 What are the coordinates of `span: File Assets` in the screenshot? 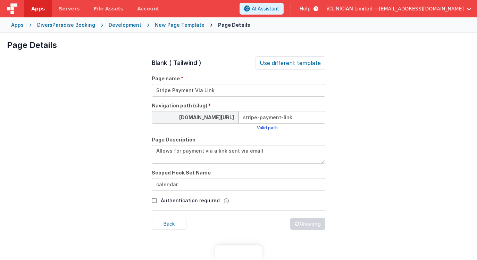 It's located at (109, 9).